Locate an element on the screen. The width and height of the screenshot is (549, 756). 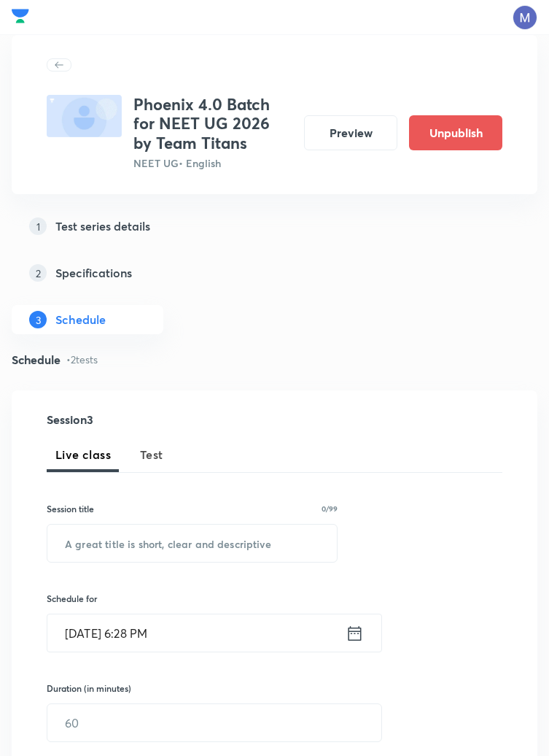
input: 60 is located at coordinates (214, 722).